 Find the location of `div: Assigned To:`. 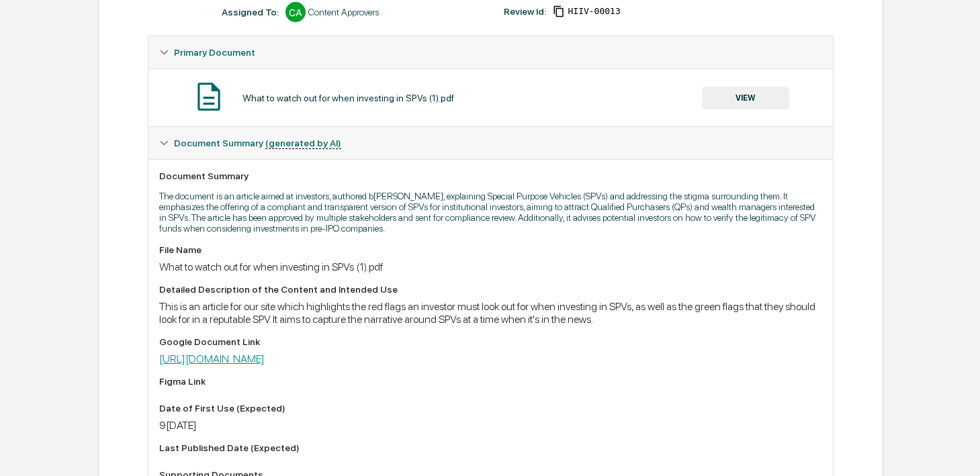

div: Assigned To: is located at coordinates (250, 12).